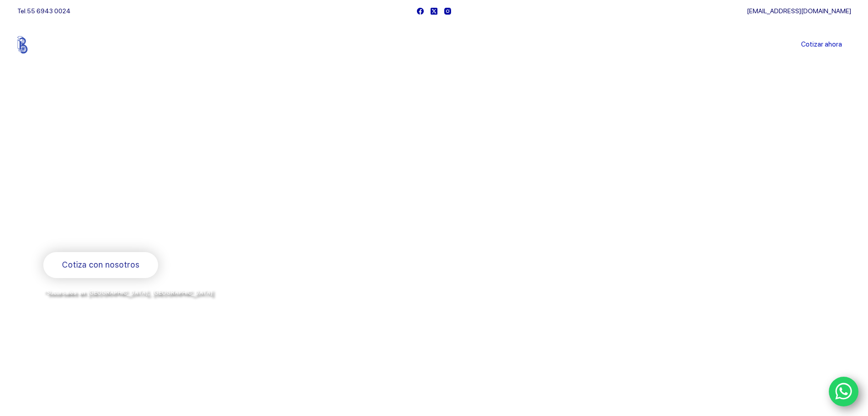 The width and height of the screenshot is (868, 416). I want to click on a: Instagram, so click(447, 11).